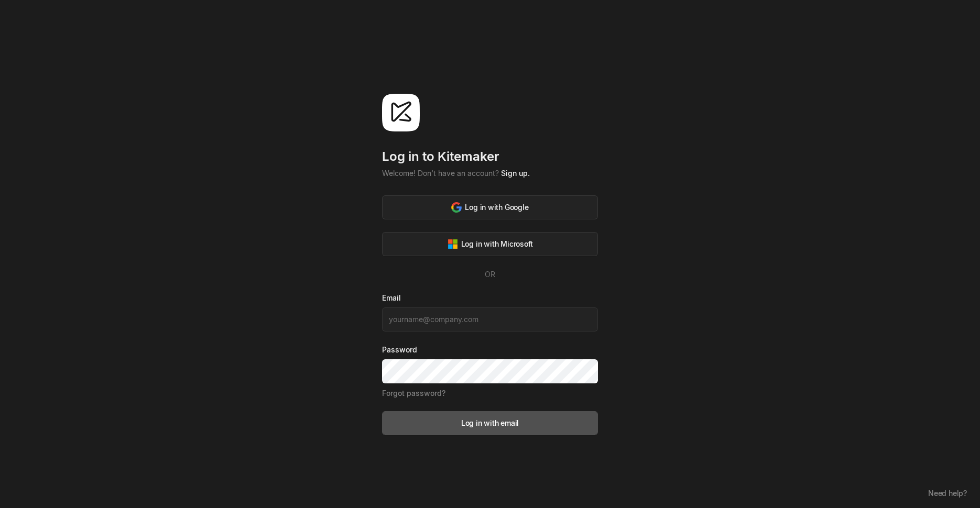 The image size is (980, 508). I want to click on input: yourname@company.com, so click(490, 319).